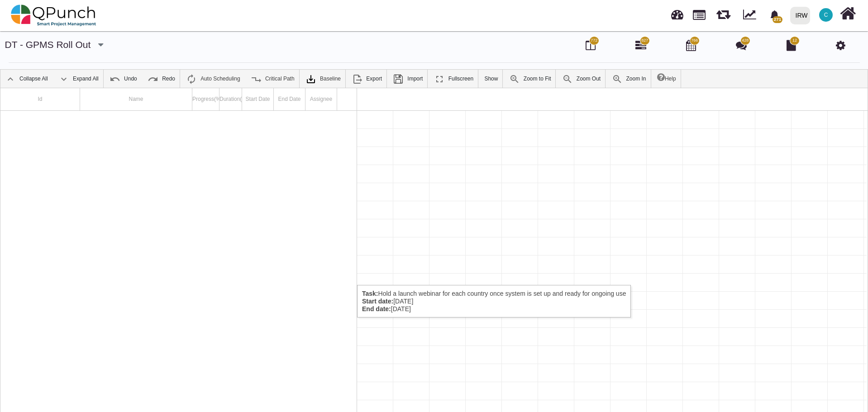 The image size is (868, 412). I want to click on b: Task:, so click(370, 293).